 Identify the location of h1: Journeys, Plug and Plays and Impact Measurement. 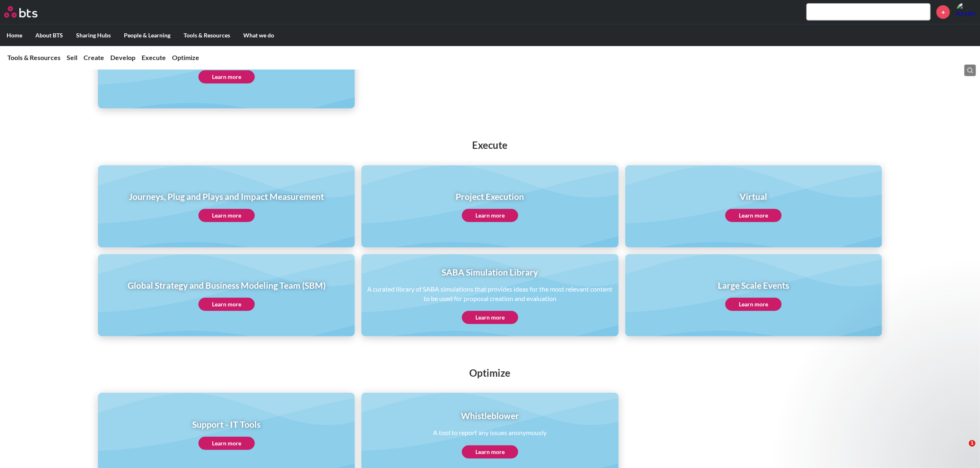
(226, 196).